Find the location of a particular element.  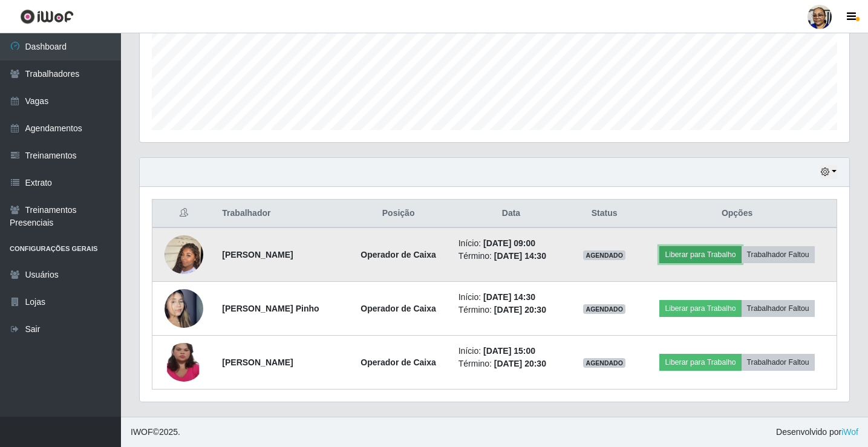

th: Data is located at coordinates (511, 214).